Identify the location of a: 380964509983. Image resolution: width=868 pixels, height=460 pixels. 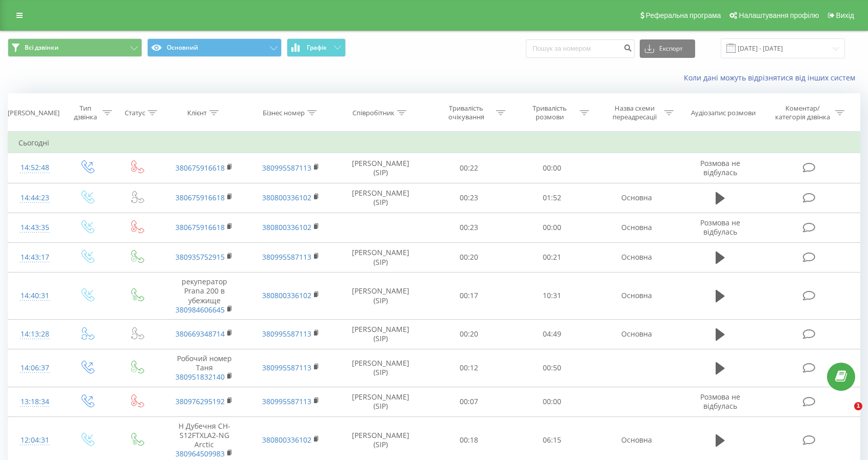
(200, 454).